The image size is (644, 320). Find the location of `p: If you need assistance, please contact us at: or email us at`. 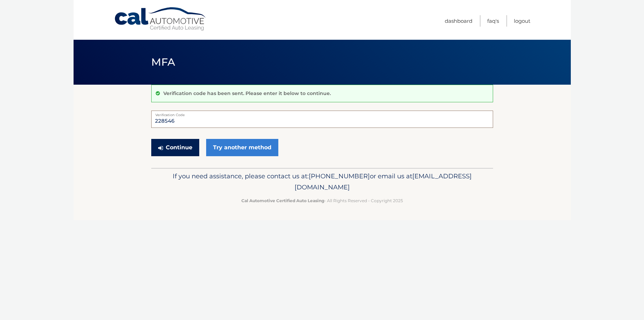

p: If you need assistance, please contact us at: or email us at is located at coordinates (322, 182).